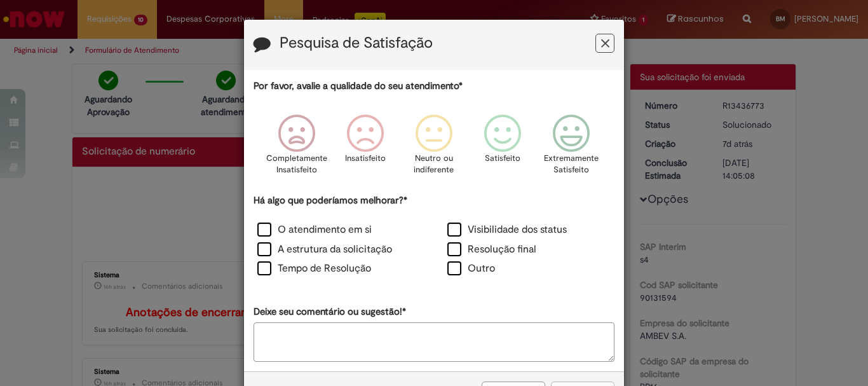 The height and width of the screenshot is (386, 868). I want to click on div: Extremamente Satisfeito, so click(571, 148).